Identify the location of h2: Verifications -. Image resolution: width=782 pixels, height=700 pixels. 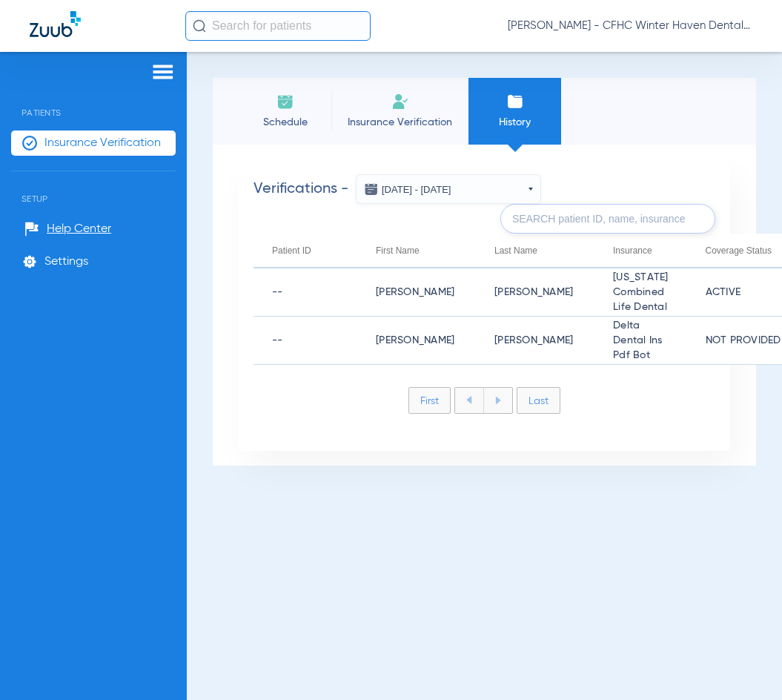
(397, 189).